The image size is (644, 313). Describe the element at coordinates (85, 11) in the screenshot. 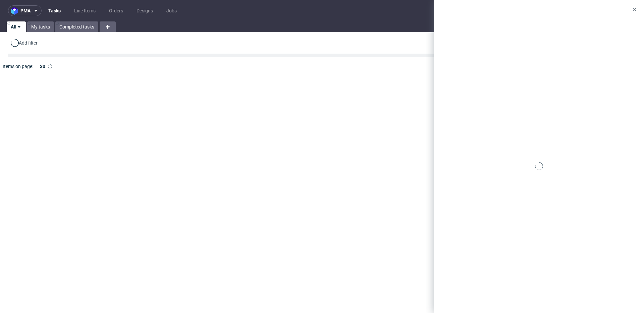

I see `a: Line Items` at that location.